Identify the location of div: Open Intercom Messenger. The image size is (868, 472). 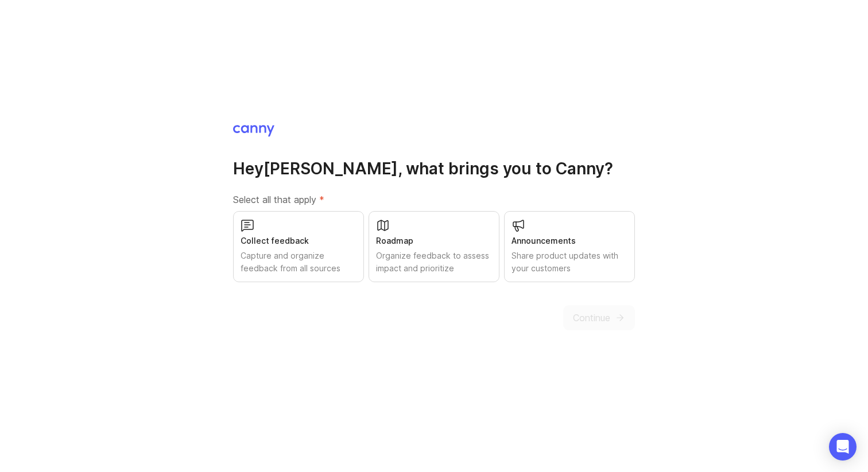
(843, 447).